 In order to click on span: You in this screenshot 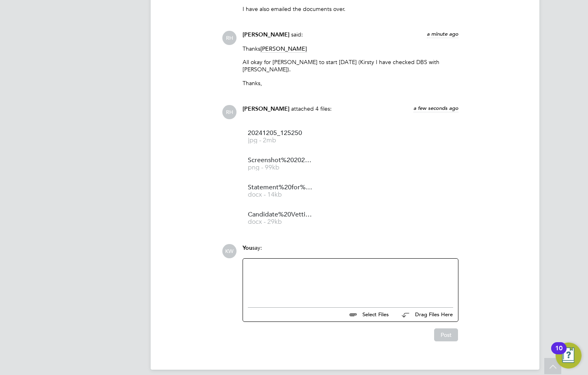, I will do `click(248, 248)`.